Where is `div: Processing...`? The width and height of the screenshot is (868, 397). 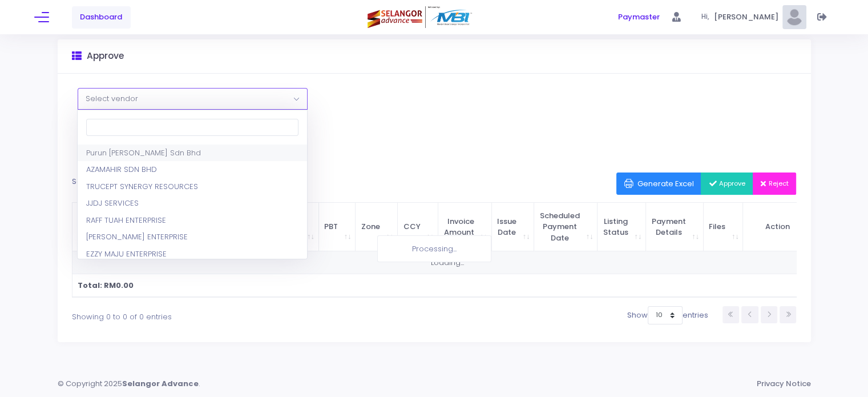 div: Processing... is located at coordinates (435, 249).